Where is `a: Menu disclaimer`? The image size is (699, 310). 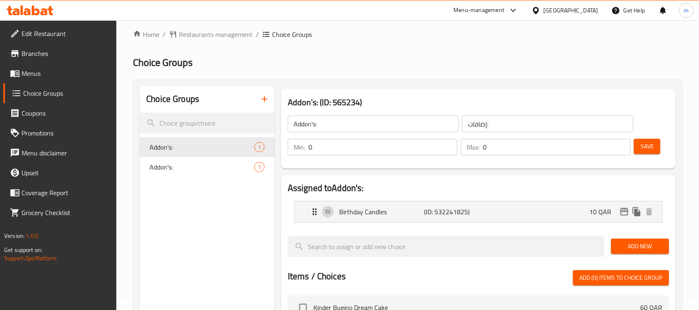
a: Menu disclaimer is located at coordinates (60, 153).